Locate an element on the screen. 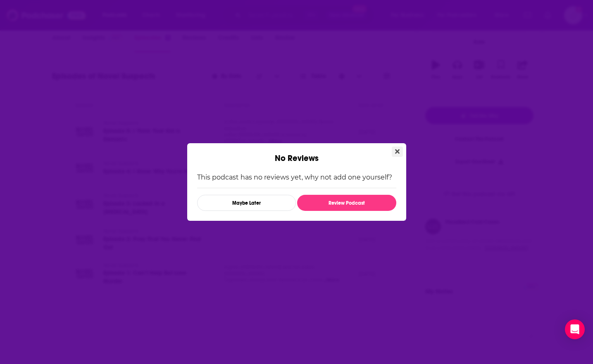 The height and width of the screenshot is (364, 593). div: Open Intercom Messenger is located at coordinates (575, 329).